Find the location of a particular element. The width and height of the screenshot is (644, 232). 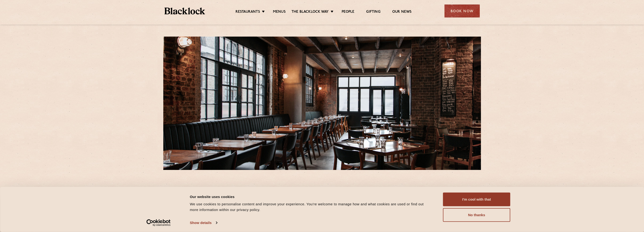

a: Menus is located at coordinates (279, 12).